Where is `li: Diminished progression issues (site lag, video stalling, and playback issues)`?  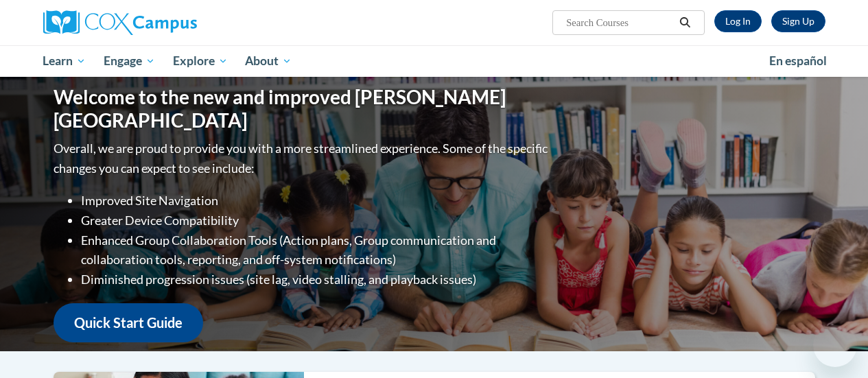
li: Diminished progression issues (site lag, video stalling, and playback issues) is located at coordinates (316, 279).